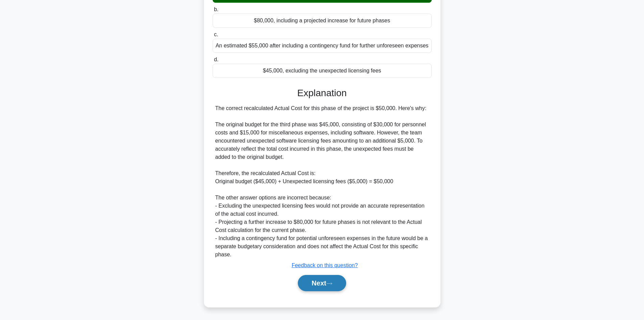  What do you see at coordinates (322, 21) in the screenshot?
I see `div: $80,000, including a projected increase for future phases` at bounding box center [322, 21].